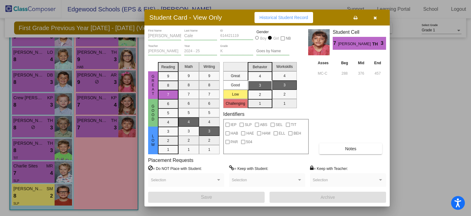  Describe the element at coordinates (284, 17) in the screenshot. I see `button: Historical Student Record` at that location.